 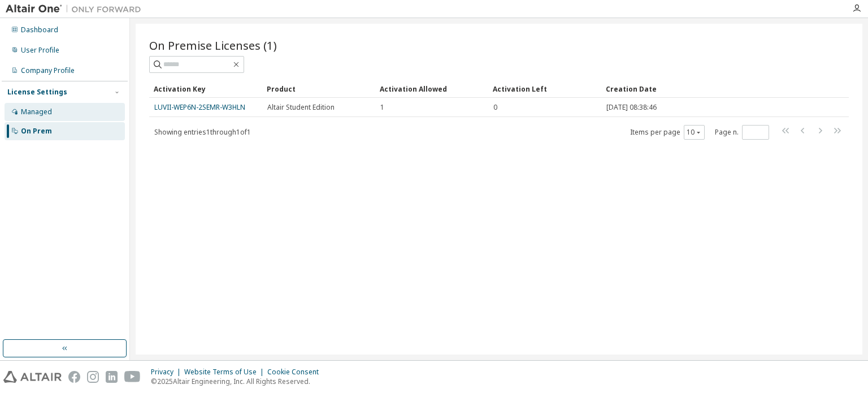 What do you see at coordinates (206, 89) in the screenshot?
I see `div: Activation Key` at bounding box center [206, 89].